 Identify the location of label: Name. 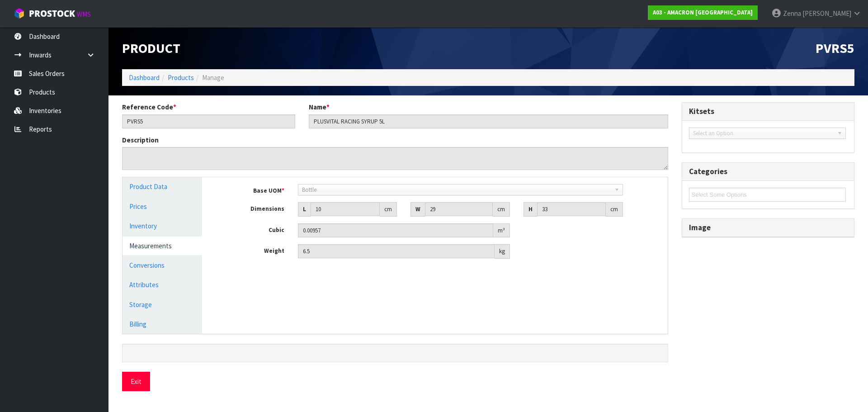
(319, 107).